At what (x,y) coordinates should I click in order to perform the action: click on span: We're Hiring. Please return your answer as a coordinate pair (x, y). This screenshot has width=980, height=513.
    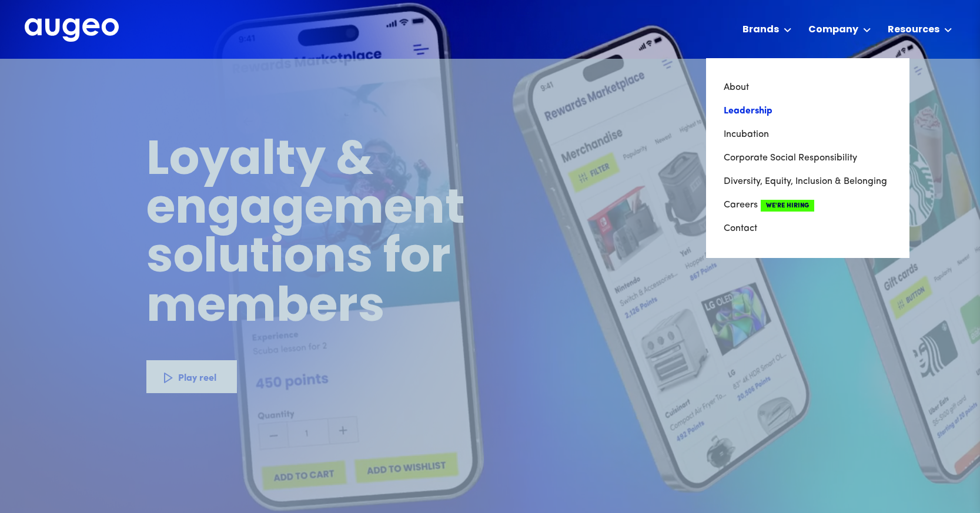
    Looking at the image, I should click on (788, 206).